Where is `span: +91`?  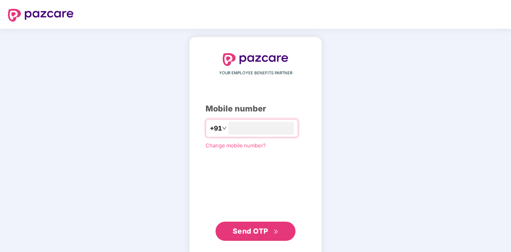
span: +91 is located at coordinates (216, 128).